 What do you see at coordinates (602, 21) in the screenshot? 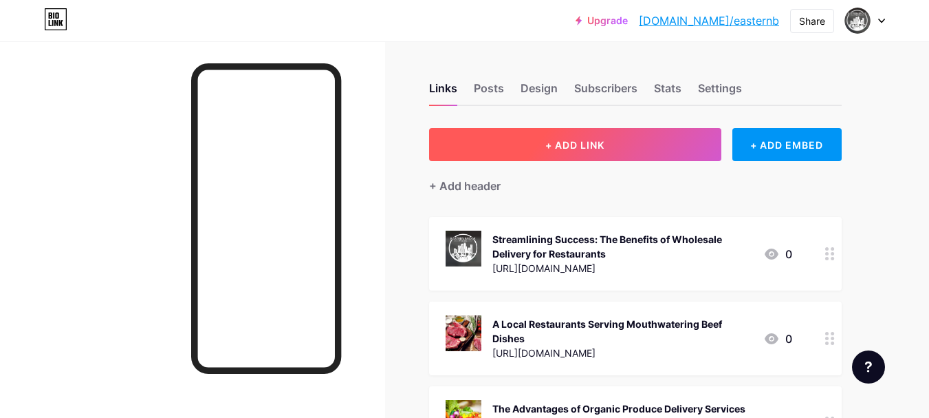
I see `a: Upgrade` at bounding box center [602, 21].